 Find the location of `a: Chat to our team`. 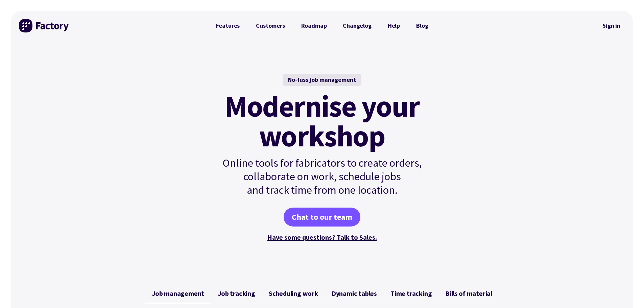

a: Chat to our team is located at coordinates (322, 217).